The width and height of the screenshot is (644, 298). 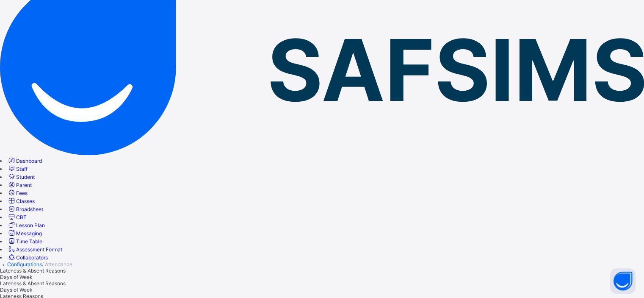 What do you see at coordinates (29, 233) in the screenshot?
I see `span: Messaging` at bounding box center [29, 233].